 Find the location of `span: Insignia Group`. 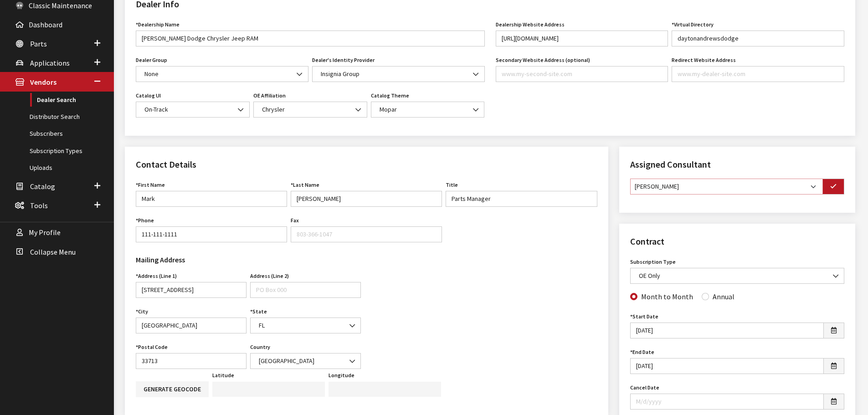

span: Insignia Group is located at coordinates (398, 74).